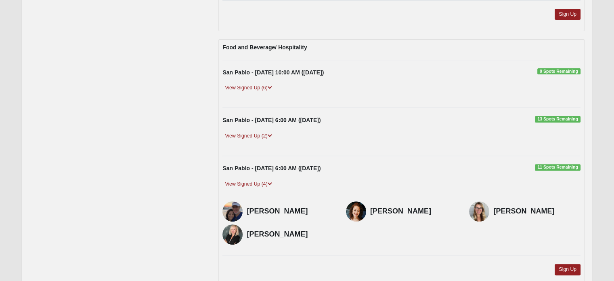  Describe the element at coordinates (233, 211) in the screenshot. I see `img: Anne-Marie Fort` at that location.